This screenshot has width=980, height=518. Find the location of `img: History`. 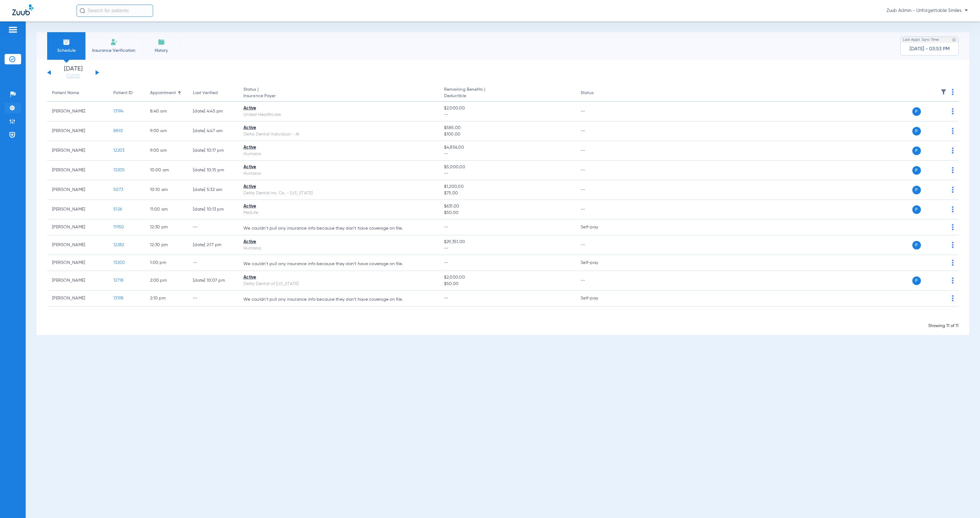

img: History is located at coordinates (162, 42).